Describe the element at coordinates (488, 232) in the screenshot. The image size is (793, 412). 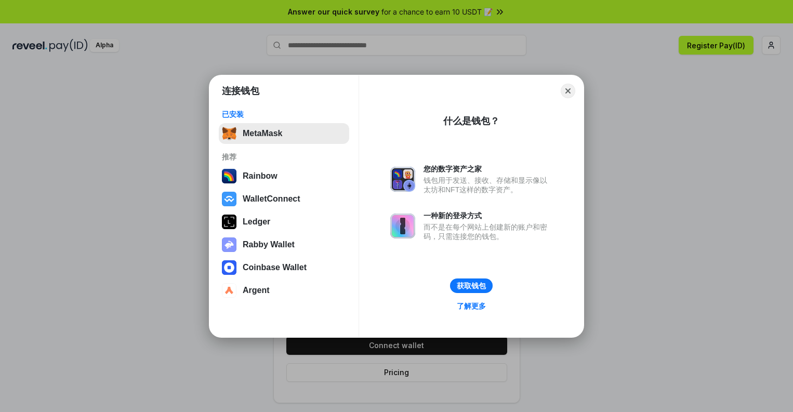
I see `div: 而不是在每个网站上创建新的账户和密码，只需连接您的钱包。` at that location.